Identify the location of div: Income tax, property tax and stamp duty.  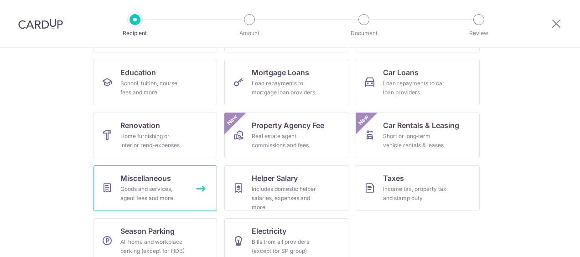
(416, 194).